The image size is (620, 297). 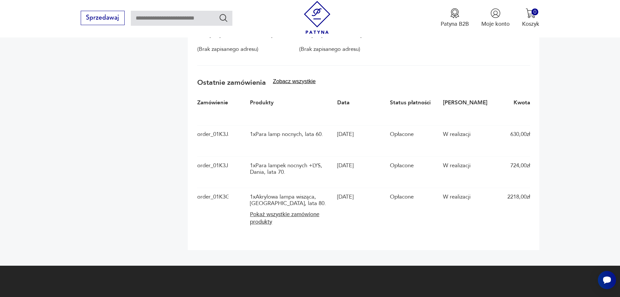 What do you see at coordinates (292, 218) in the screenshot?
I see `button: Pokaż wszystkie zamówione produkty` at bounding box center [292, 218].